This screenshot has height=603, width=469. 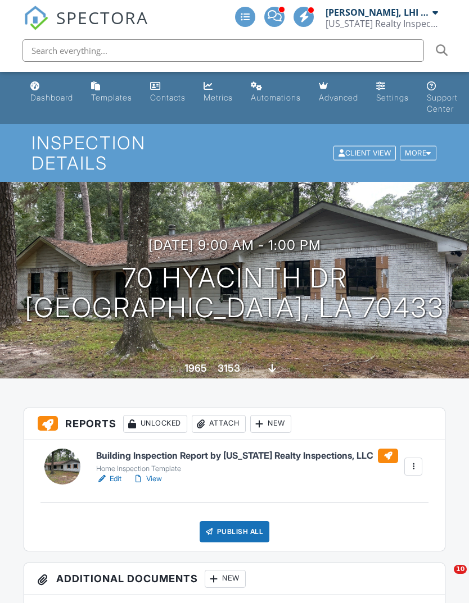 What do you see at coordinates (460, 570) in the screenshot?
I see `span: 10` at bounding box center [460, 570].